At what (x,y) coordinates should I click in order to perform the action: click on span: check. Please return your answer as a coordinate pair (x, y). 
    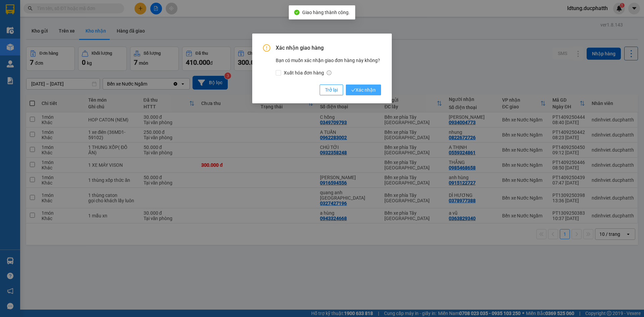
    Looking at the image, I should click on (353, 90).